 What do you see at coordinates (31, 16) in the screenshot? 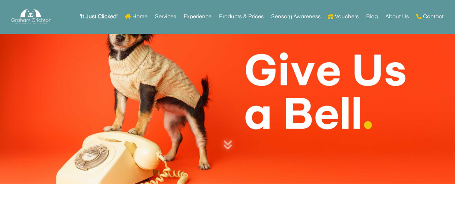
I see `img: Graham Crichton Photography Logo - Graham Crichton - Belfast Family & Pet Photography Studio` at bounding box center [31, 16].